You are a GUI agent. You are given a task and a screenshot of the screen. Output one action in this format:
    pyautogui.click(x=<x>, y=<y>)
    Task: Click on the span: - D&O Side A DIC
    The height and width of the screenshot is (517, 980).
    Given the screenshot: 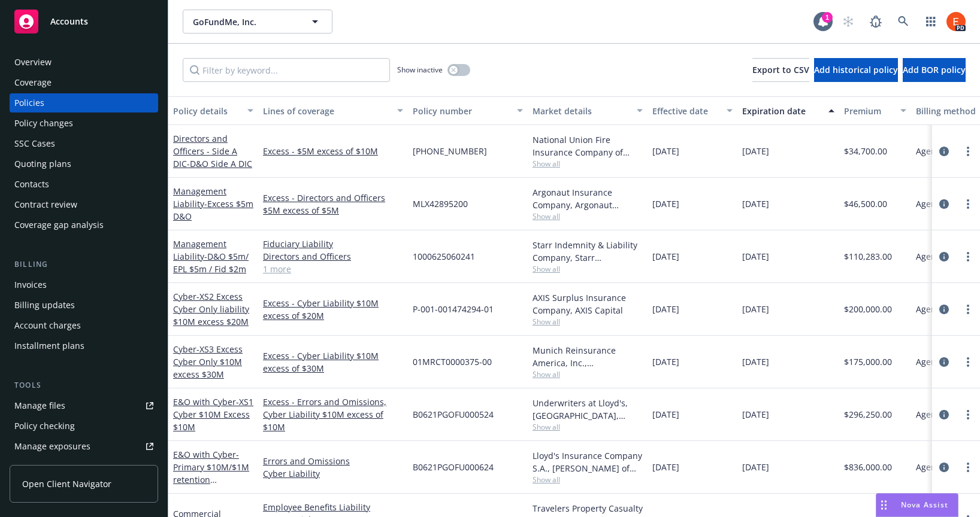 What is the action you would take?
    pyautogui.click(x=219, y=164)
    